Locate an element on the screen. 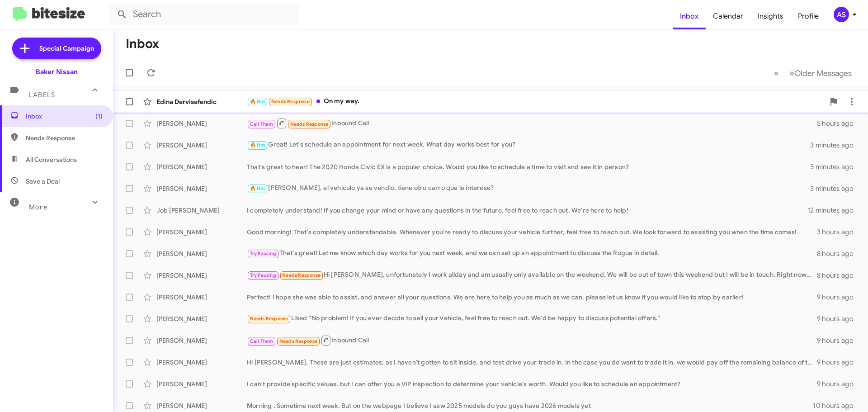 The image size is (868, 412). a: Inbox is located at coordinates (689, 16).